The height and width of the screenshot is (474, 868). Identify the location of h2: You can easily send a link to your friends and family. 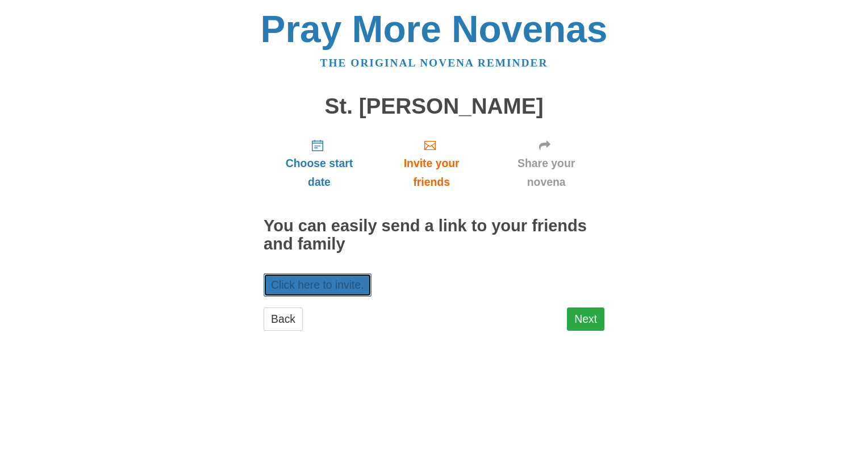
(434, 235).